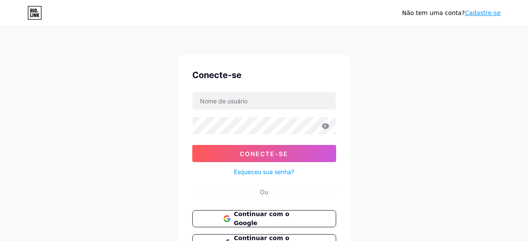  I want to click on a: Cadastre-se, so click(482, 13).